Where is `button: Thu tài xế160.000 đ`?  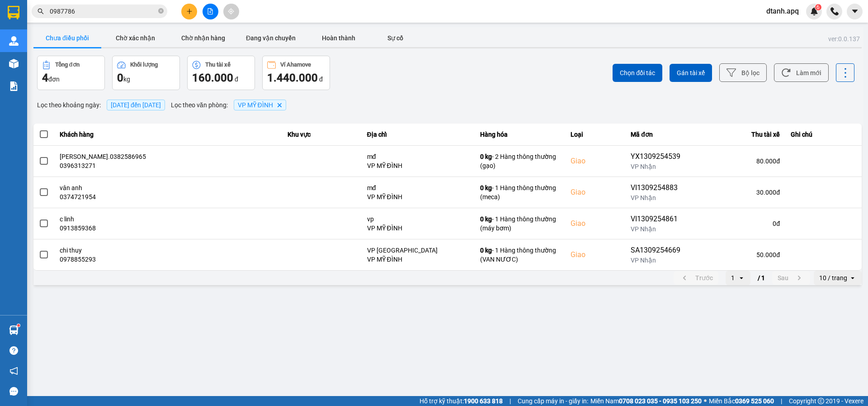
button: Thu tài xế160.000 đ is located at coordinates (221, 73).